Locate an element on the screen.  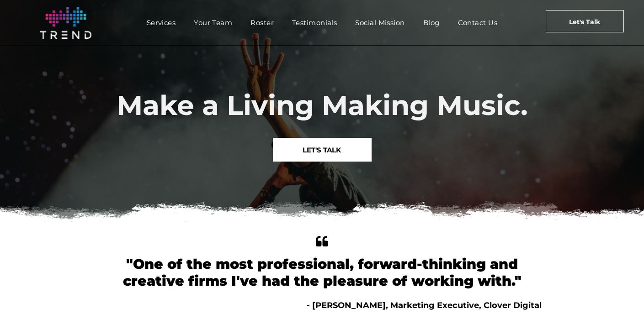
a: Roster is located at coordinates (262, 22).